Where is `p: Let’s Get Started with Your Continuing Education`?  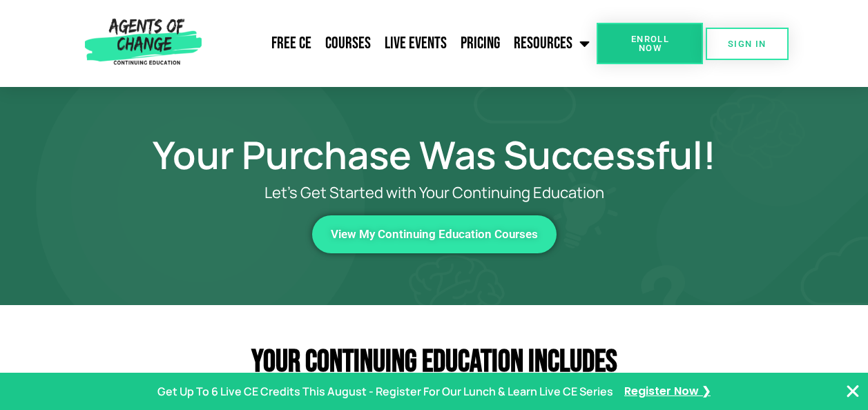 p: Let’s Get Started with Your Continuing Education is located at coordinates (434, 193).